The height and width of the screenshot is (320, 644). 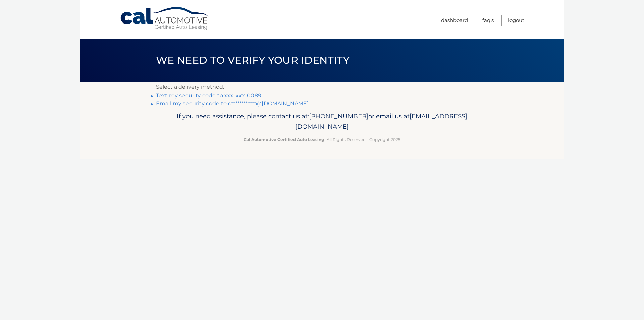 What do you see at coordinates (322, 122) in the screenshot?
I see `p: If you need assistance, please contact us at: or email us at` at bounding box center [322, 122].